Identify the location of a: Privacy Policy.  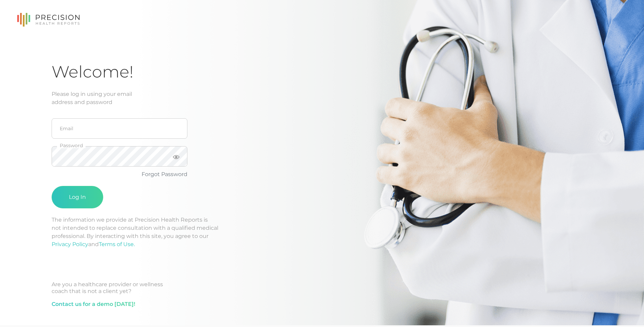
(70, 244).